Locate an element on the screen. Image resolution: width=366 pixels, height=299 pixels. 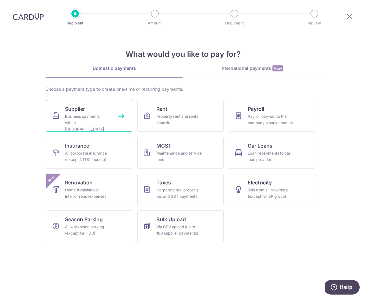
div: Via CSV upload (up to 100 supplier payments) is located at coordinates (179, 230).